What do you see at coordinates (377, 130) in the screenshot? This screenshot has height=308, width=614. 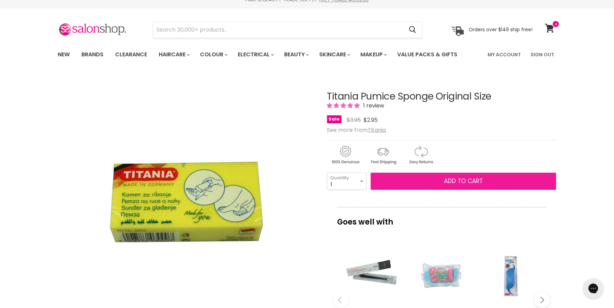 I see `a: Titania` at bounding box center [377, 130].